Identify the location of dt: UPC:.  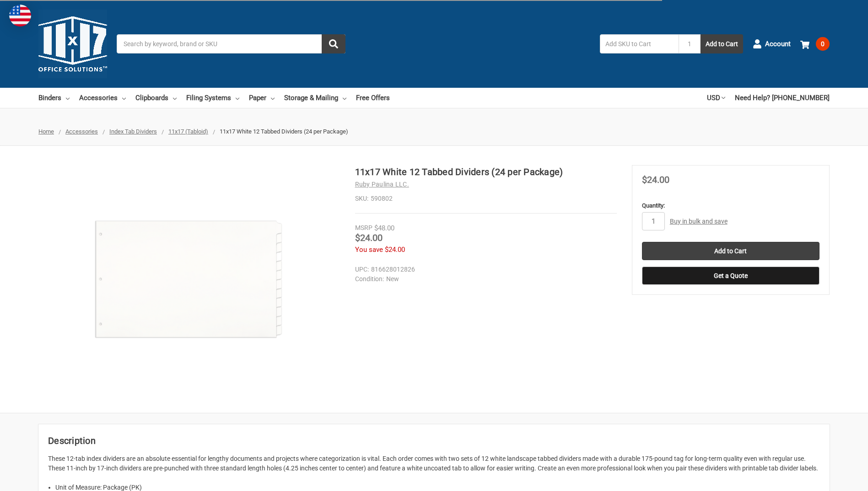
(362, 269).